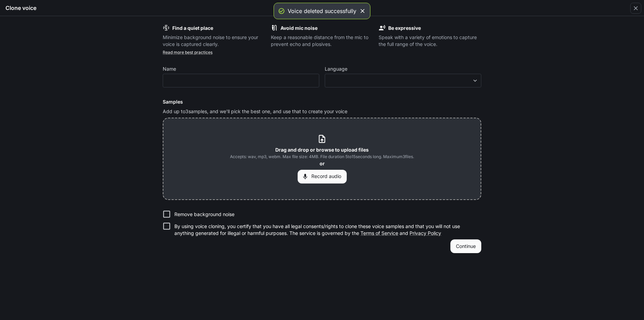  I want to click on p: Language, so click(336, 69).